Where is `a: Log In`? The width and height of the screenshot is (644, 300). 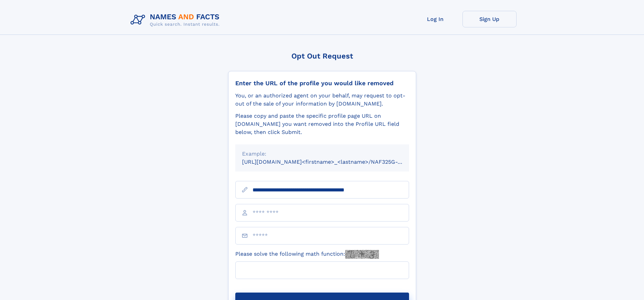
a: Log In is located at coordinates (435, 19).